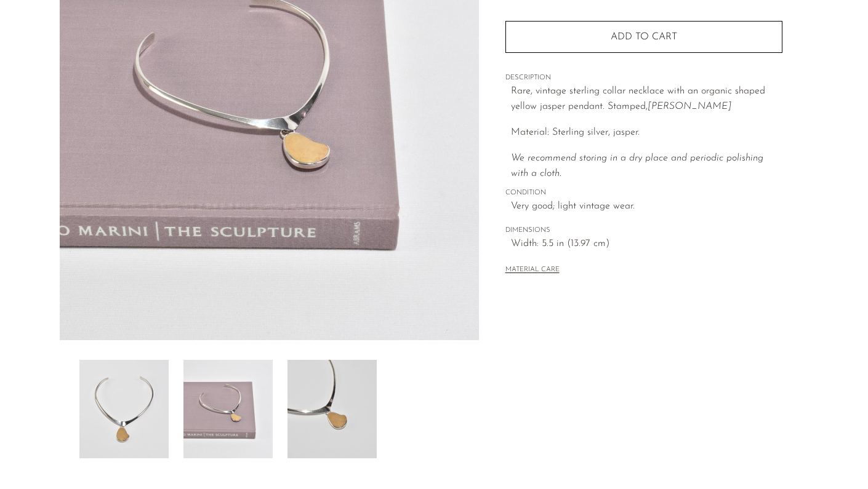  I want to click on button: MATERIAL CARE, so click(533, 270).